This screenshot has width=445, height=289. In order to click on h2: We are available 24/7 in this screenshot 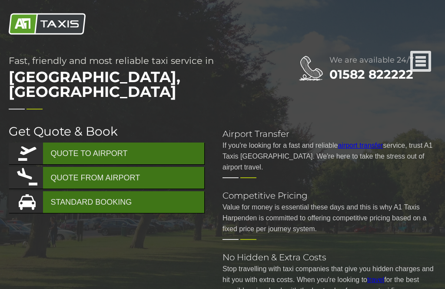, I will do `click(383, 60)`.